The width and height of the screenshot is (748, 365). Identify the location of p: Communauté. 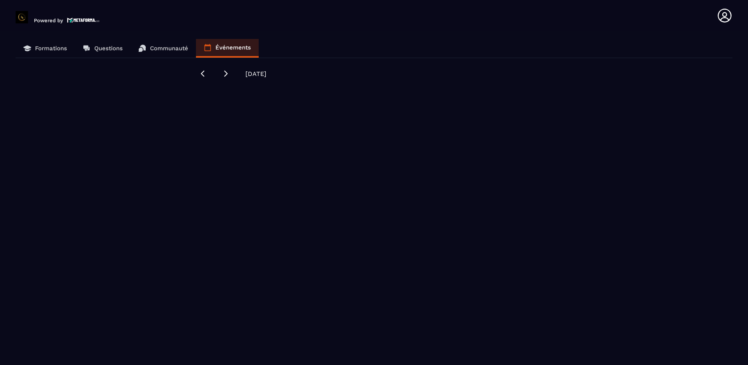
(169, 48).